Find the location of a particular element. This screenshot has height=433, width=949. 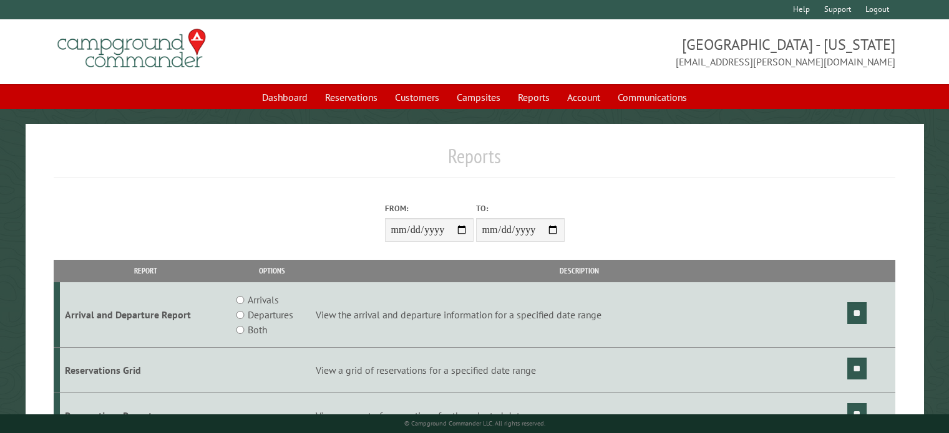

label: From: is located at coordinates (429, 208).